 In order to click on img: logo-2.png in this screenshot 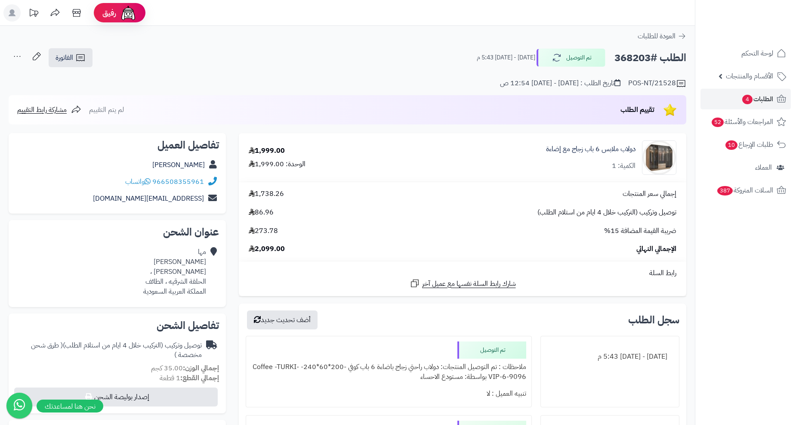, I will do `click(763, 33)`.